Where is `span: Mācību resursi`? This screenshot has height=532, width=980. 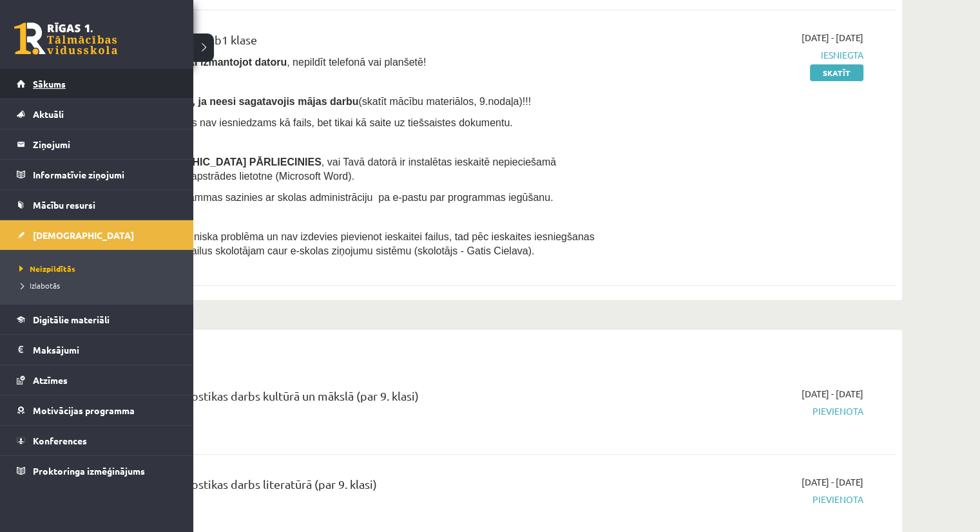 span: Mācību resursi is located at coordinates (63, 205).